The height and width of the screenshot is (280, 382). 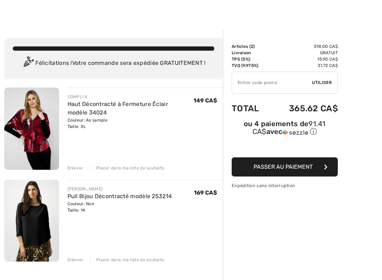 What do you see at coordinates (304, 53) in the screenshot?
I see `td: Gratuit` at bounding box center [304, 53].